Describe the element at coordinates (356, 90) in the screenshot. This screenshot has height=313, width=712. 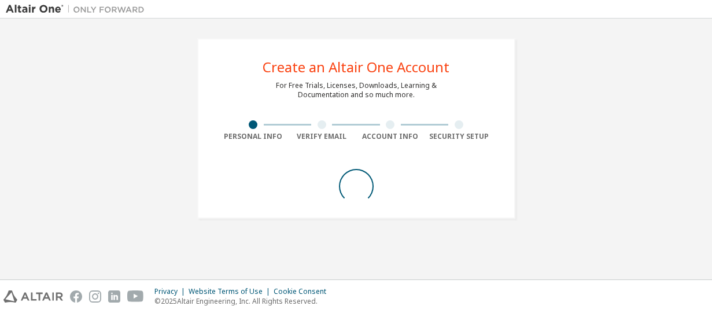
I see `div: For Free Trials, Licenses, Downloads, Learning & Documentation and so much more.` at that location.